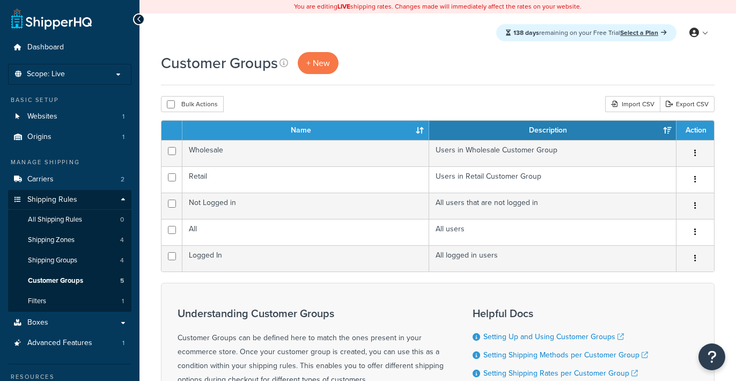  I want to click on span: 5, so click(122, 281).